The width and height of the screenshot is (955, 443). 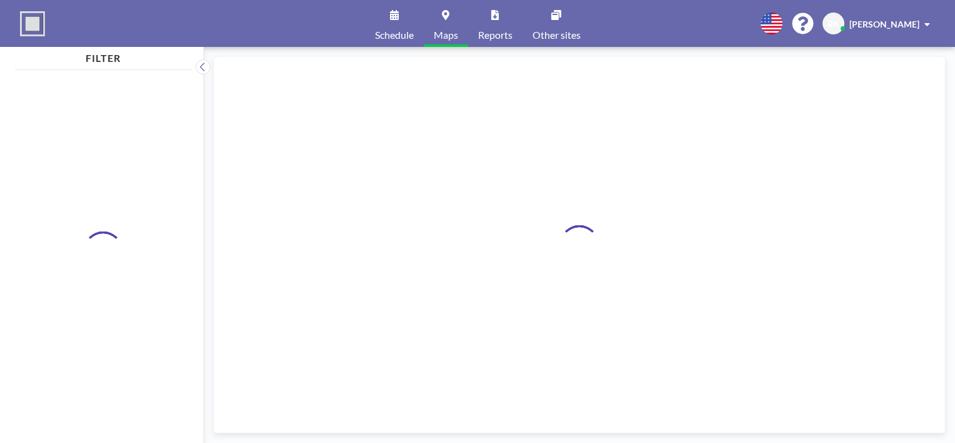 I want to click on span: Reports, so click(x=495, y=35).